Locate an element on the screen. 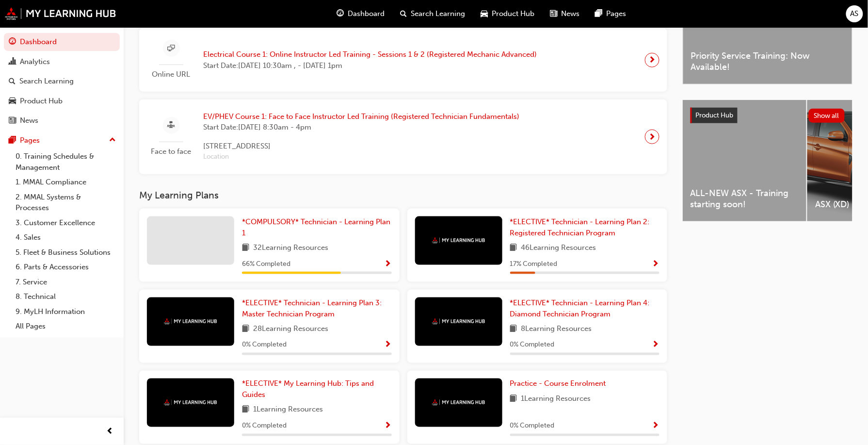 This screenshot has height=445, width=868. a: 4. Sales is located at coordinates (65, 237).